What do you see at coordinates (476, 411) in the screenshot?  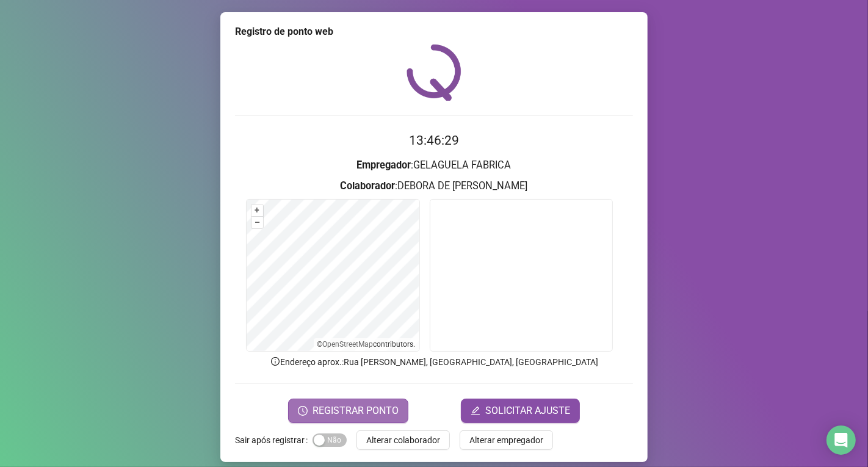 I see `span: edit` at bounding box center [476, 411].